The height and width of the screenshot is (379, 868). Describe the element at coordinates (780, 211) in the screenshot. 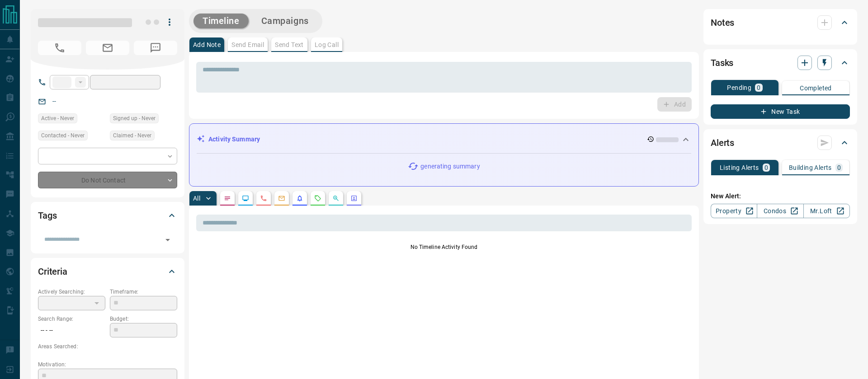

I see `a: Condos` at that location.